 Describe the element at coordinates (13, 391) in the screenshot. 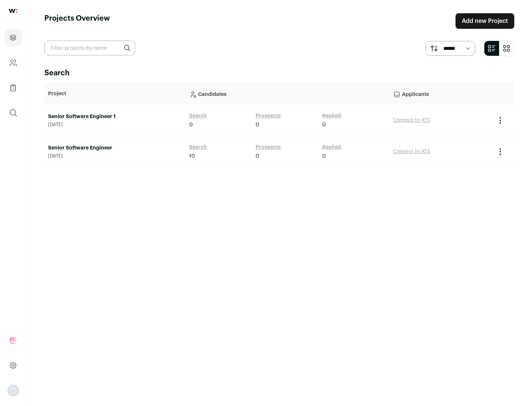

I see `img: nopic.png` at that location.